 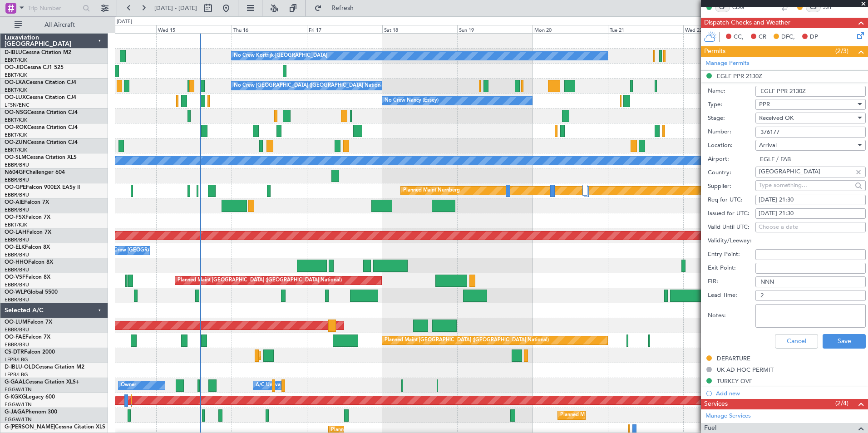 I want to click on a: OO-FSXFalcon 7X, so click(x=27, y=218).